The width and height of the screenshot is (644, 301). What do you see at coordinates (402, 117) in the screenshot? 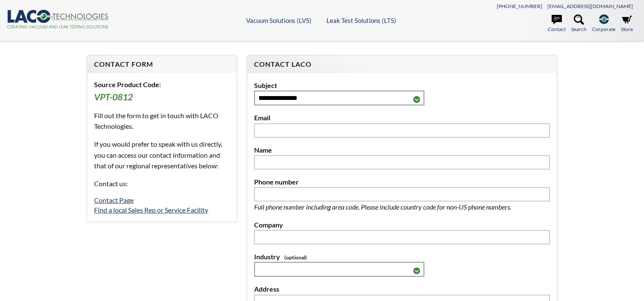
I see `label: Email` at bounding box center [402, 117].